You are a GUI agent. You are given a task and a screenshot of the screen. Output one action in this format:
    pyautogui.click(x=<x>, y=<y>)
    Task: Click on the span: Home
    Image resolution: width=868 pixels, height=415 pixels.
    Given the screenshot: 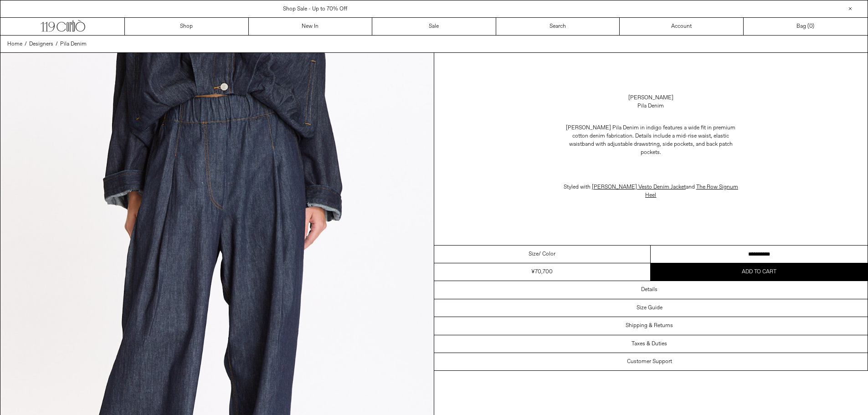 What is the action you would take?
    pyautogui.click(x=15, y=44)
    